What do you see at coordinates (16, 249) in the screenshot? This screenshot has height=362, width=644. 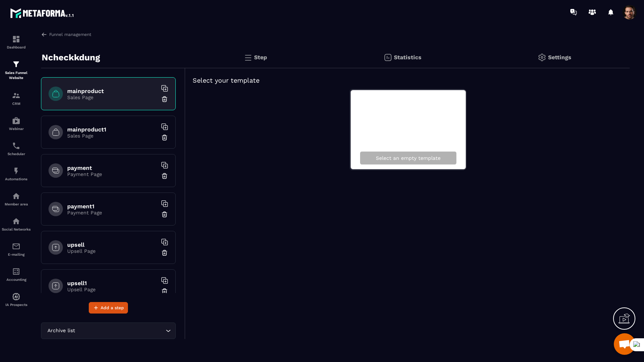 I see `a: emailemailE-mailing` at bounding box center [16, 249].